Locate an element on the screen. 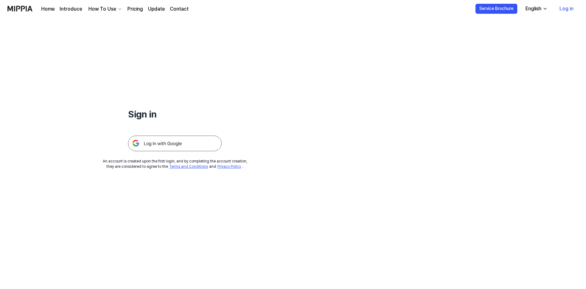  img: 구글 로그인 버튼 is located at coordinates (175, 143).